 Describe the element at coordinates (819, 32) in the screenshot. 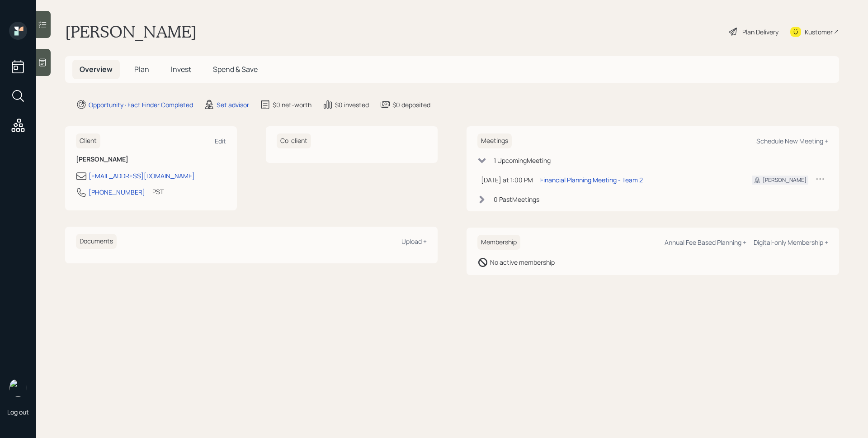

I see `div: Kustomer` at that location.